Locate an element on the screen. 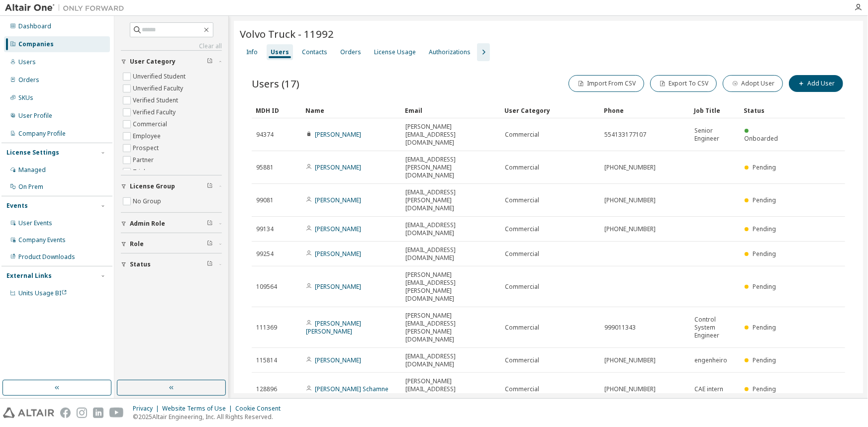 Image resolution: width=868 pixels, height=427 pixels. div: Orders is located at coordinates (351, 52).